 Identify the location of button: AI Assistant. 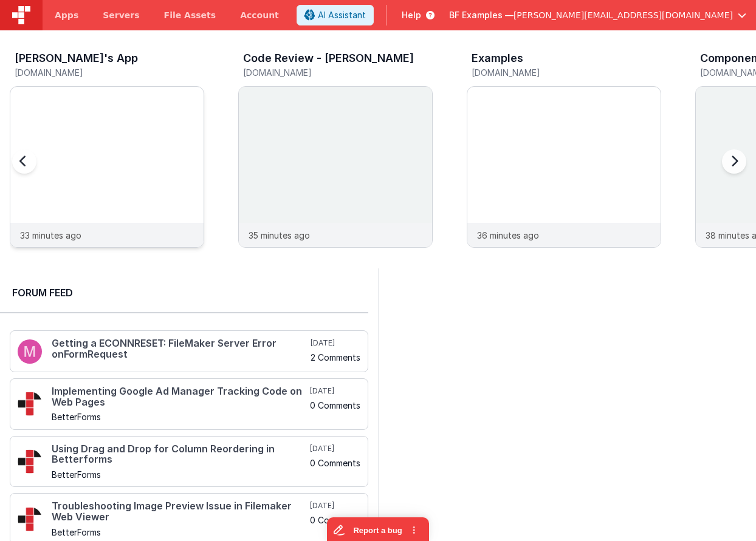
(335, 15).